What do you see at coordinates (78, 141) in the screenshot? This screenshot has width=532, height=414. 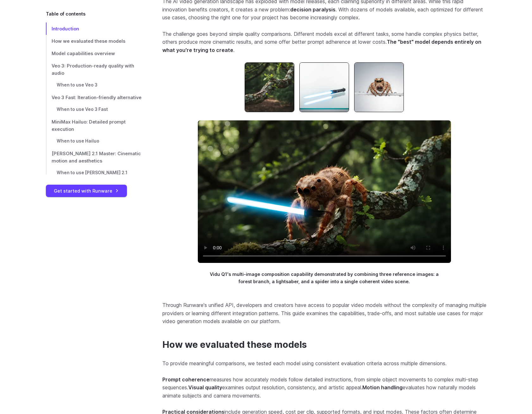 I see `span: When to use Hailuo` at bounding box center [78, 141].